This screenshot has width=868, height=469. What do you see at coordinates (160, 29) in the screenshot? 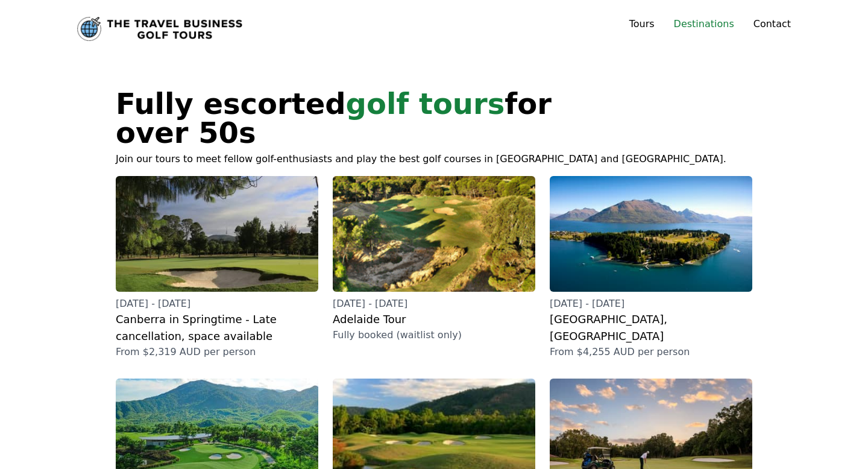
I see `a: Link to home page` at bounding box center [160, 29].